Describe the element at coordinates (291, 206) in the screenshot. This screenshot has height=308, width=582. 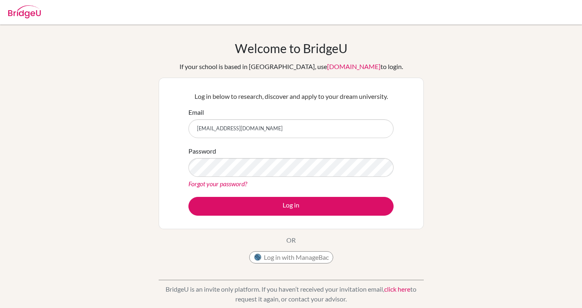
I see `button: Log in` at that location.